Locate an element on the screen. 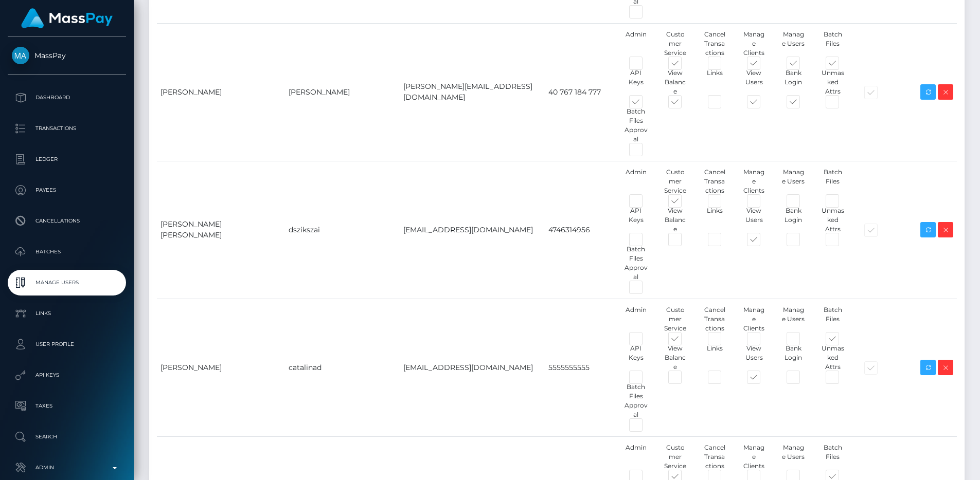 The image size is (980, 480). a: Transactions is located at coordinates (67, 128).